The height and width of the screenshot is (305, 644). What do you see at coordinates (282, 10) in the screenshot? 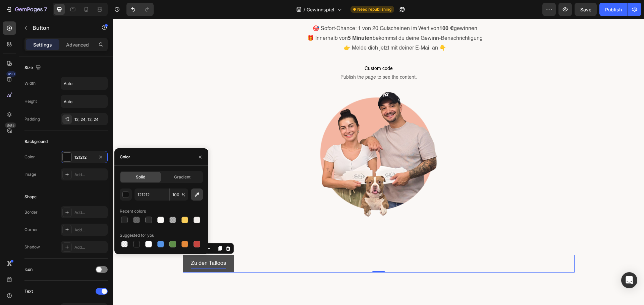
I see `p: 🎯 Sofort-Chance: 1 von 20 Gutscheinen im Wert von gewinnen` at bounding box center [282, 10].